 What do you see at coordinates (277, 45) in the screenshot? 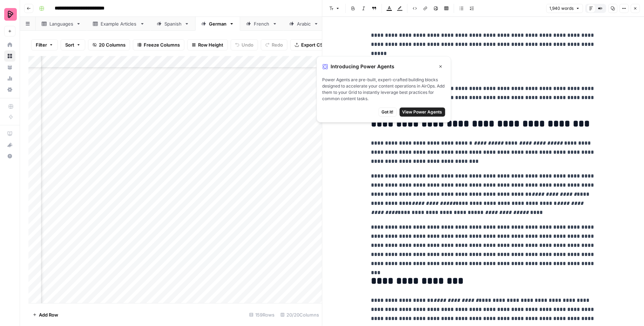
I see `span: Redo` at bounding box center [277, 45].